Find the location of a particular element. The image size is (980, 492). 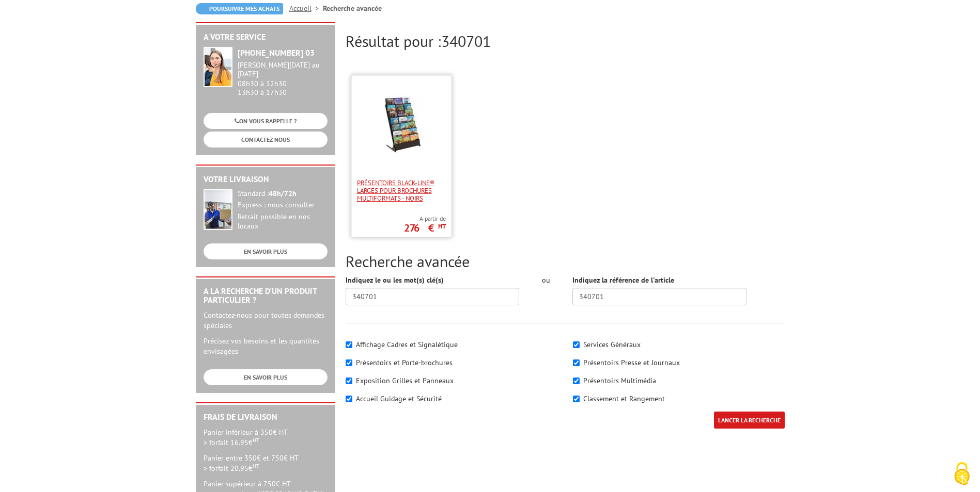

a: Présentoirs Black-Line® larges pour brochures multiformats - Noirs is located at coordinates (402, 191).